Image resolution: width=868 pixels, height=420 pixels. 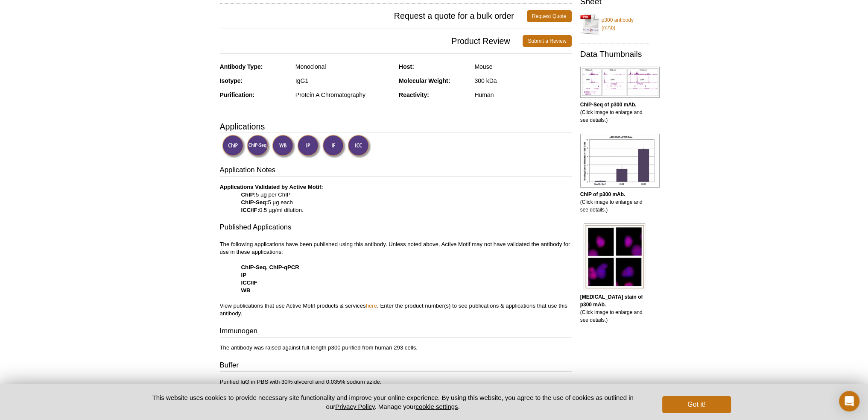 I want to click on strong: Purification:, so click(x=237, y=95).